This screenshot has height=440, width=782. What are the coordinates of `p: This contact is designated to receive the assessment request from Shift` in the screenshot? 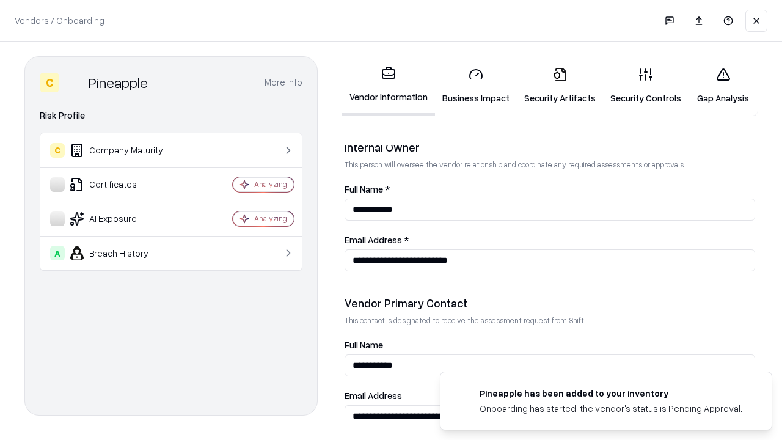 It's located at (550, 320).